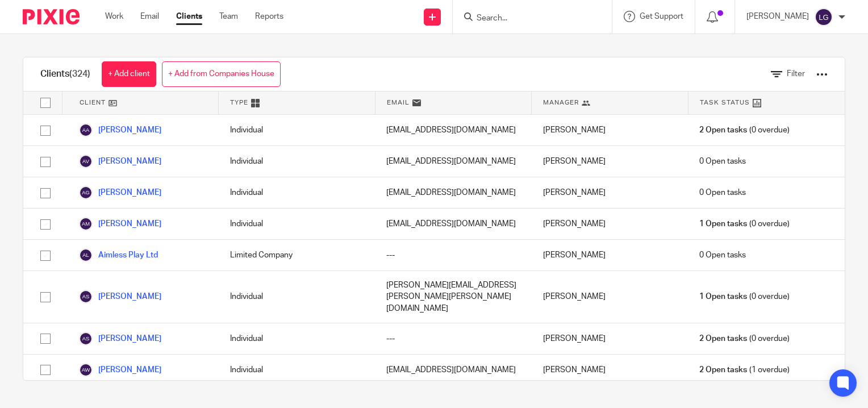  I want to click on a: + Add client, so click(129, 74).